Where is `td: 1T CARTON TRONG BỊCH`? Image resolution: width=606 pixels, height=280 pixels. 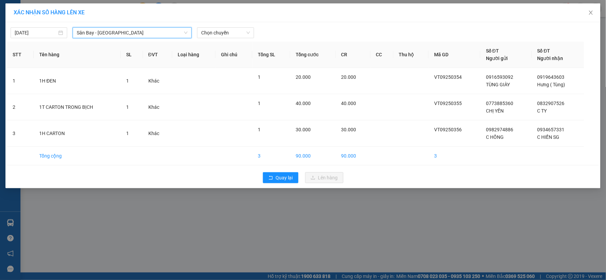
td: 1T CARTON TRONG BỊCH is located at coordinates (77, 107).